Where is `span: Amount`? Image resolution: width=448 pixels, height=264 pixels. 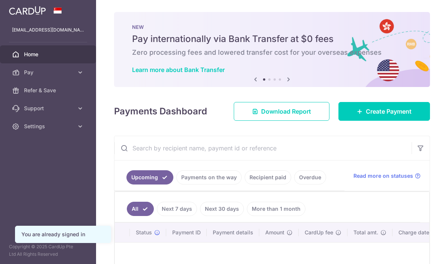
span: Amount is located at coordinates (275, 233).